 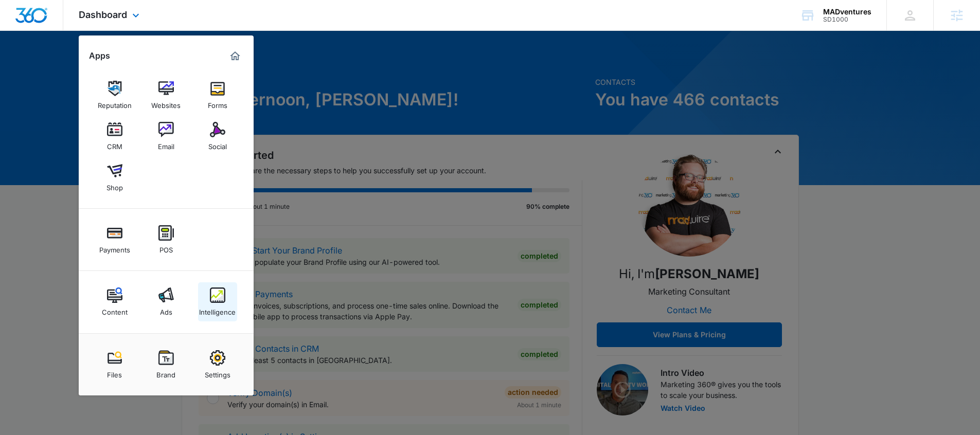 I want to click on a: Reputation, so click(x=115, y=96).